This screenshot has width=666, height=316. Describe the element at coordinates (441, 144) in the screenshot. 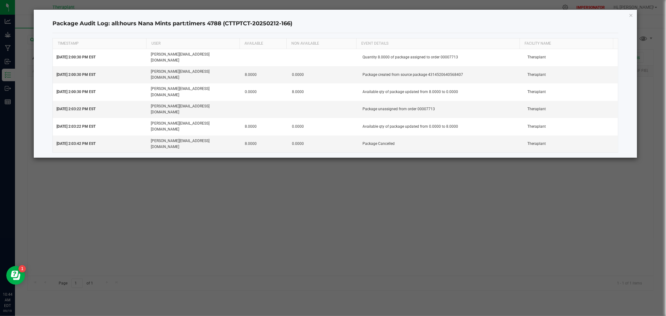

I see `td: Package Cancelled` at that location.